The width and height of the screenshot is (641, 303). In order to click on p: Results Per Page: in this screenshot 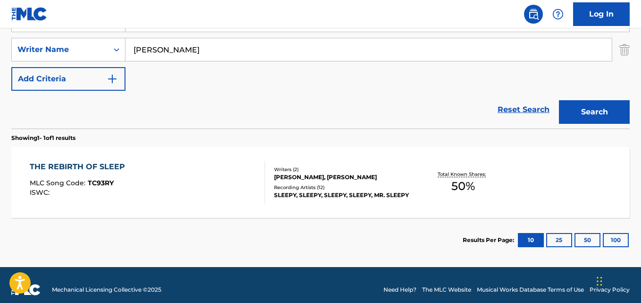, I will do `click(490, 240)`.